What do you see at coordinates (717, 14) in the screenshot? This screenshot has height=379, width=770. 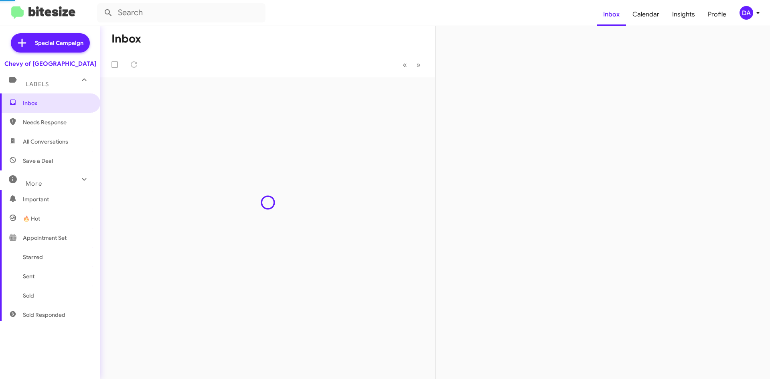 I see `a: Profile` at bounding box center [717, 14].